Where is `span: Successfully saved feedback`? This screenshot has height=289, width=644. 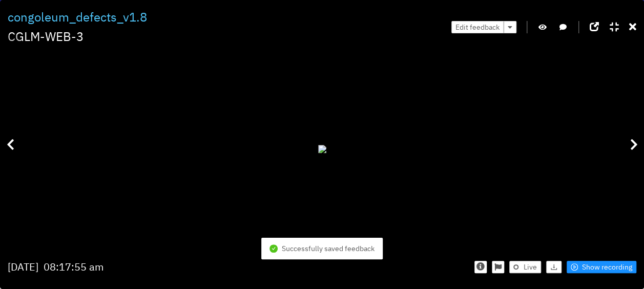
span: Successfully saved feedback is located at coordinates (328, 248).